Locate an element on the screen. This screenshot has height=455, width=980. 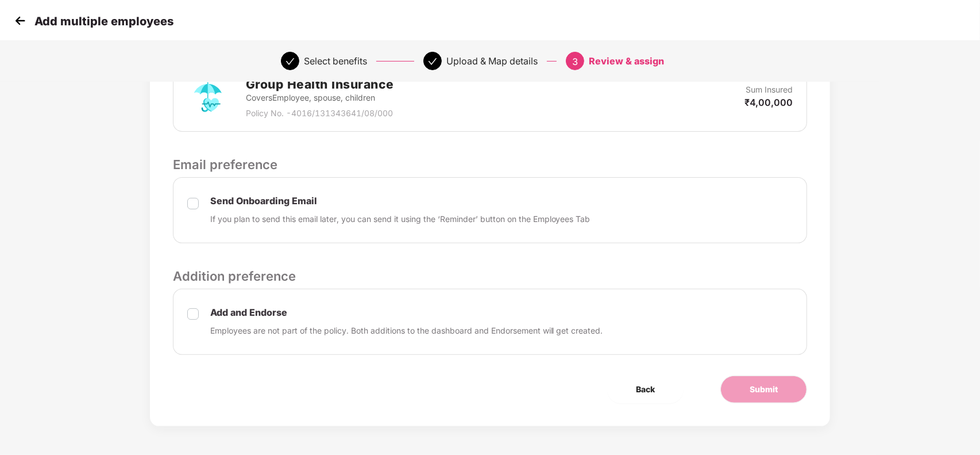
p: Covers Employee, spouse, children is located at coordinates (320, 98).